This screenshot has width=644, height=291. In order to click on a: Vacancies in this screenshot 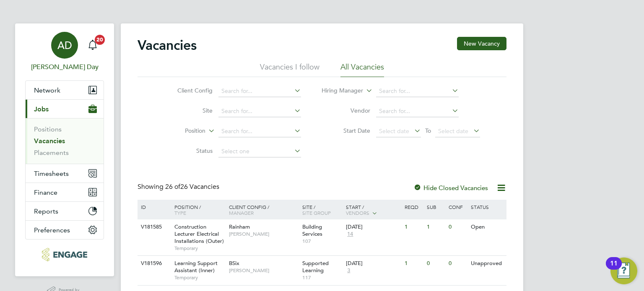, I will do `click(49, 141)`.